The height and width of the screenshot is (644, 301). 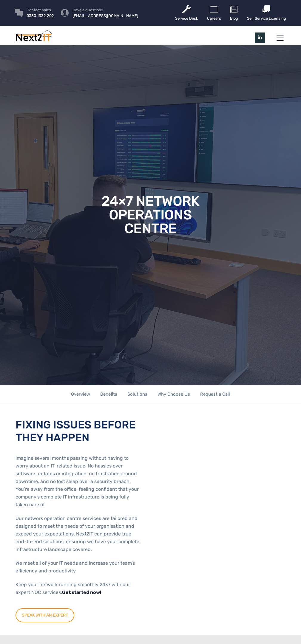 I want to click on img: Next2IT, so click(x=33, y=37).